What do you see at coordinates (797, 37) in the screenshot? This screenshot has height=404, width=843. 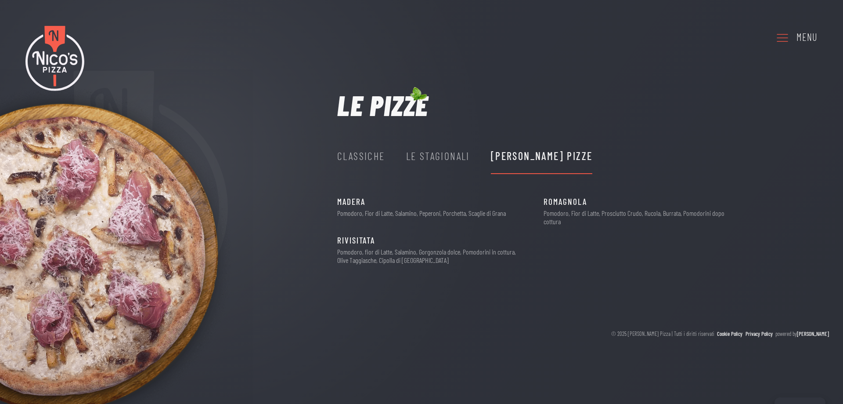 I see `a: Menu` at bounding box center [797, 37].